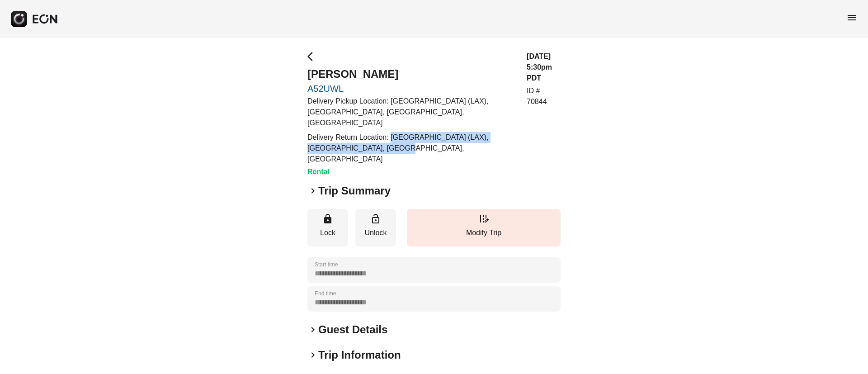  I want to click on h2: Trip Information, so click(360, 355).